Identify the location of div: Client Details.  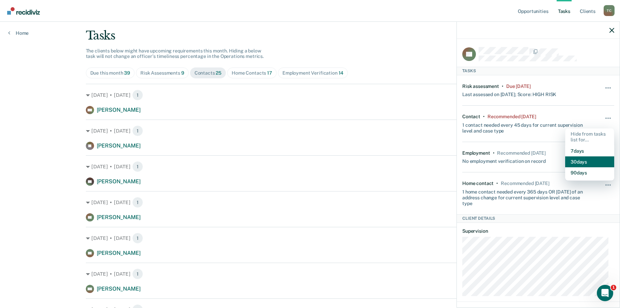
(538, 218).